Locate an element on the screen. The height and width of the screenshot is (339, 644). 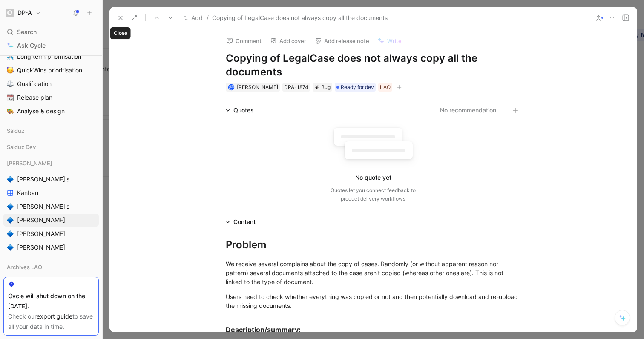
div: 🕷️Bug is located at coordinates (322, 87).